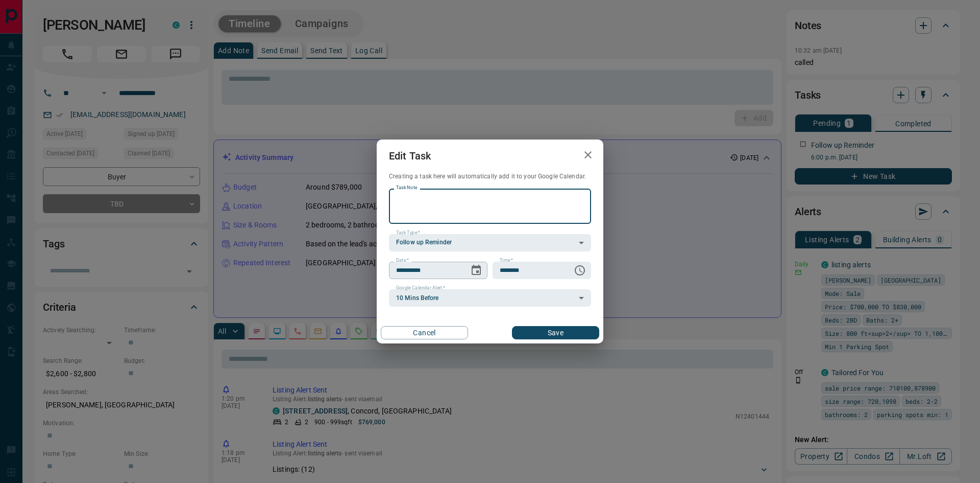  I want to click on label: Time, so click(506, 260).